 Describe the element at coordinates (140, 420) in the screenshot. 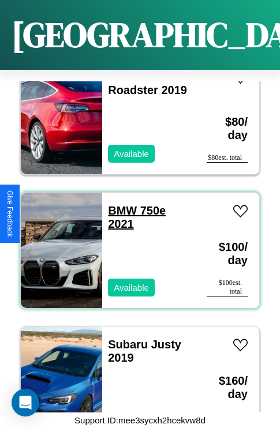

I see `p: Support ID: mee3sycxh2hcekvw8d` at that location.